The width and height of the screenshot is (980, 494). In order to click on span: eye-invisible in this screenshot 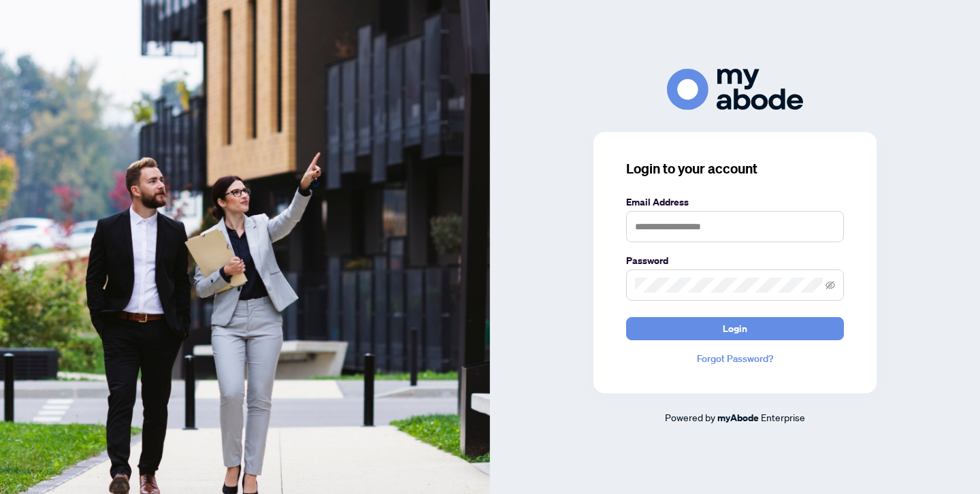, I will do `click(831, 285)`.